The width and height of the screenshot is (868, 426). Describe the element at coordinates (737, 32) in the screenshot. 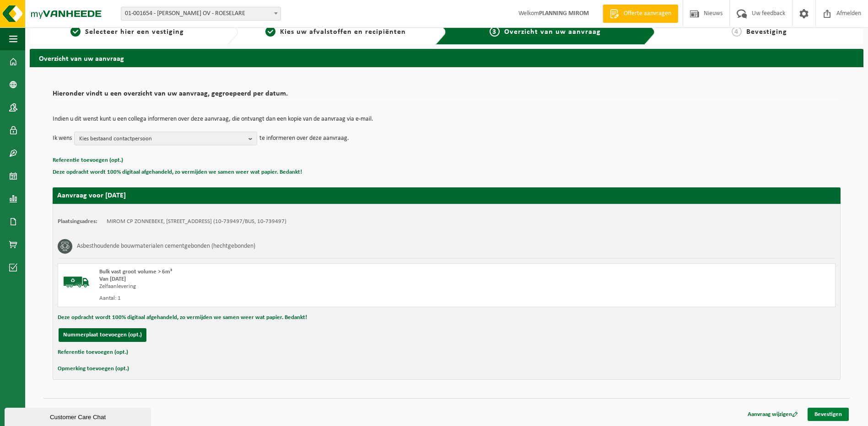

I see `span: 4` at that location.